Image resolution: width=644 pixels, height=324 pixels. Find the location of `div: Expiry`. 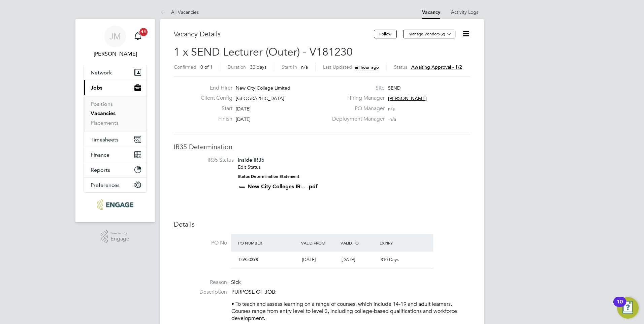

div: Expiry is located at coordinates (398, 243).